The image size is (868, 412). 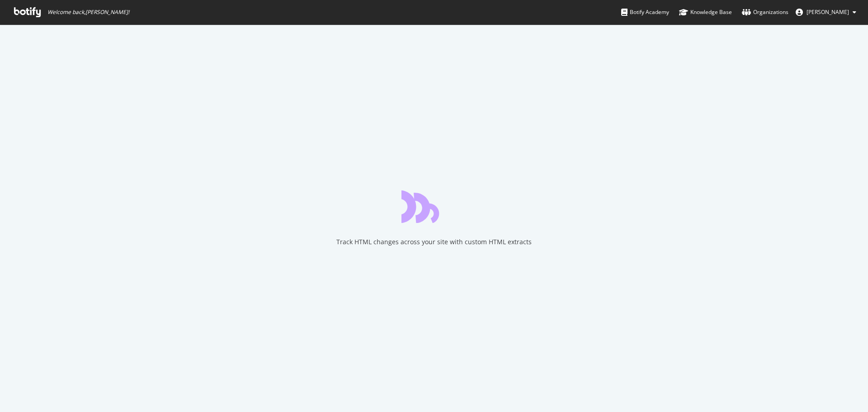 What do you see at coordinates (705, 12) in the screenshot?
I see `div: Knowledge Base` at bounding box center [705, 12].